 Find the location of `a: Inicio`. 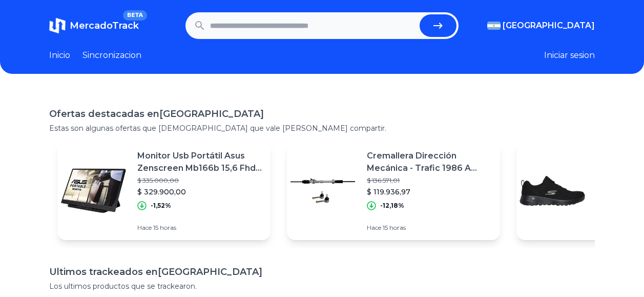

a: Inicio is located at coordinates (59, 55).